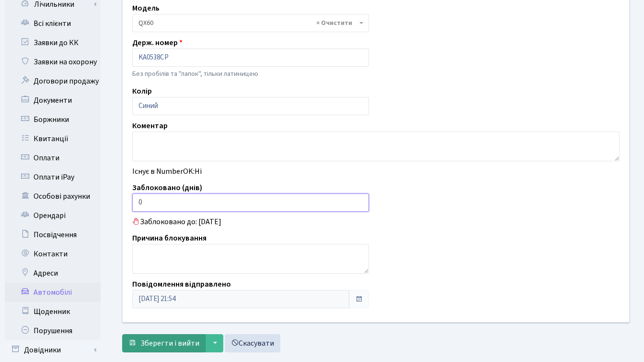 This screenshot has width=644, height=362. I want to click on span: Видалити всі елементи, so click(334, 23).